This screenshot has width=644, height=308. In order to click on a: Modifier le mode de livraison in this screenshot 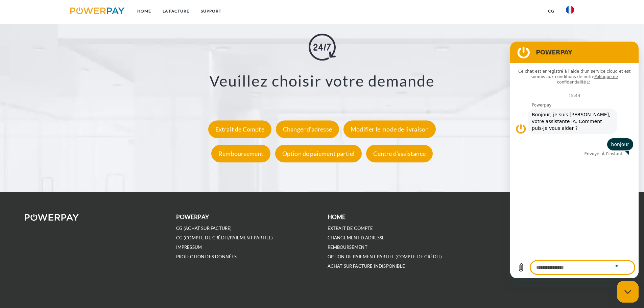, I will do `click(390, 130)`.